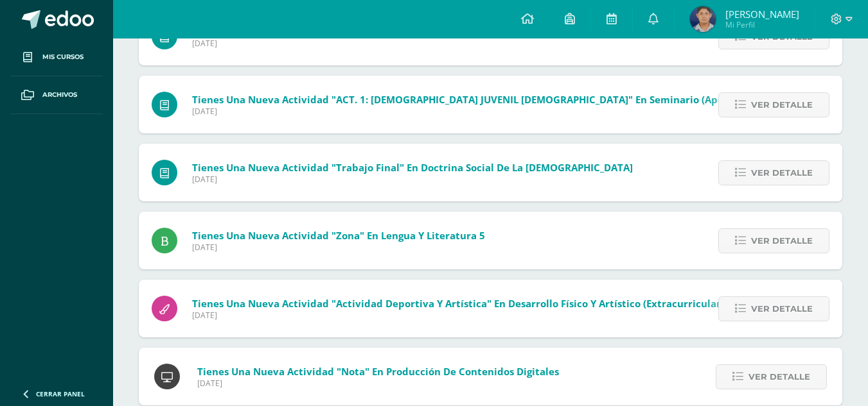  What do you see at coordinates (57, 57) in the screenshot?
I see `a: Mis cursos` at bounding box center [57, 57].